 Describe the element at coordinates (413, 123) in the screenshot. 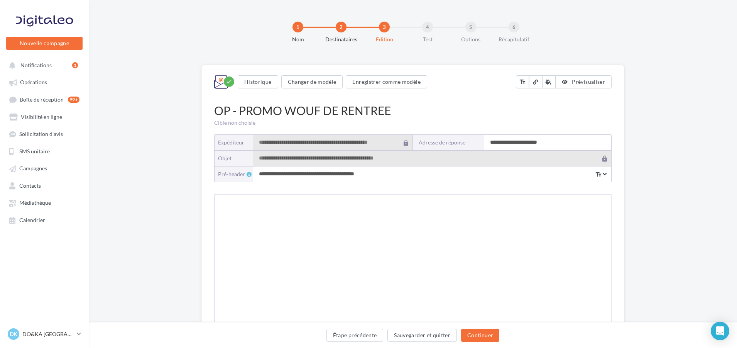

I see `div: Cible non choisie` at that location.